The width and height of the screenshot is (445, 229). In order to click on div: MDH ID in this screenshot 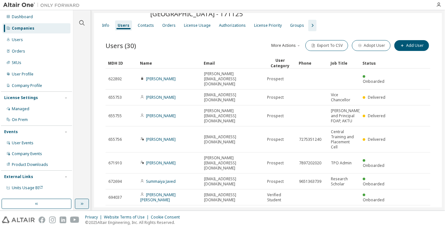, I will do `click(121, 63)`.